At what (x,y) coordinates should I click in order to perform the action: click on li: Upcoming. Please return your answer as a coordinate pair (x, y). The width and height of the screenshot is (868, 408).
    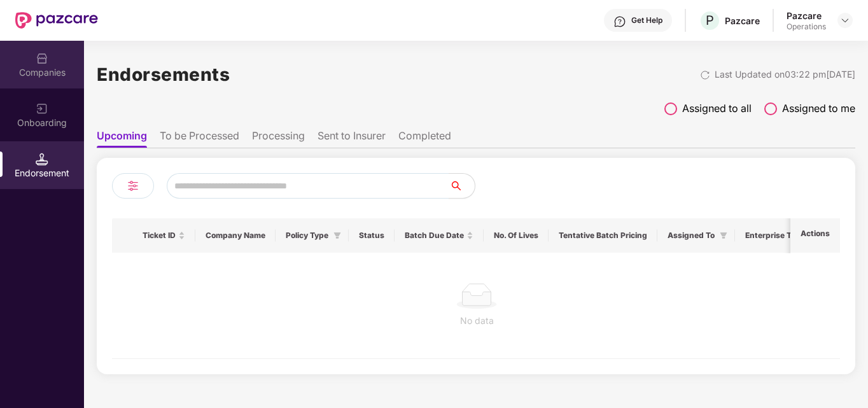
    Looking at the image, I should click on (121, 138).